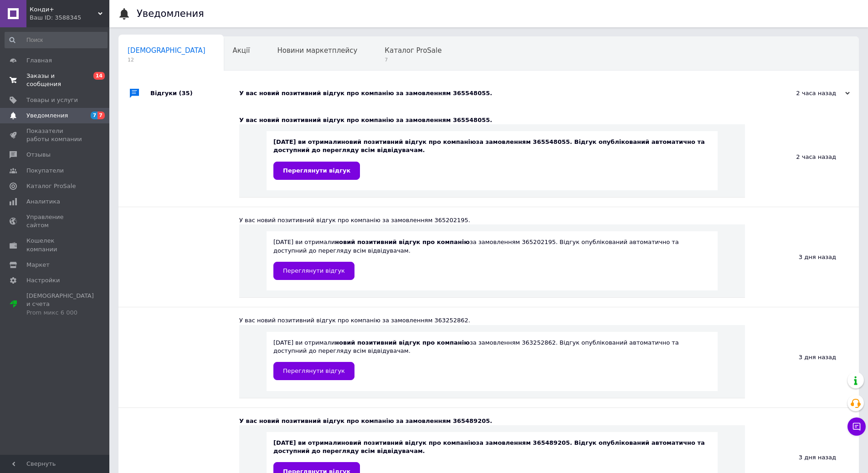 This screenshot has height=473, width=868. I want to click on span: 12, so click(166, 59).